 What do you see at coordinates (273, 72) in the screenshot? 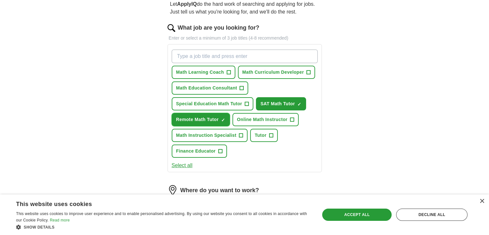
I see `span: Math Curriculum Developer` at bounding box center [273, 72].